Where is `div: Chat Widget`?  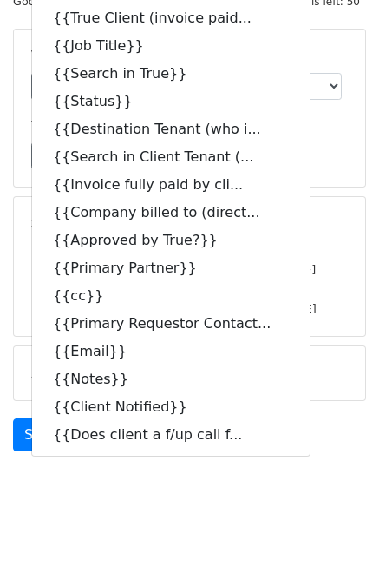 div: Chat Widget is located at coordinates (336, 537).